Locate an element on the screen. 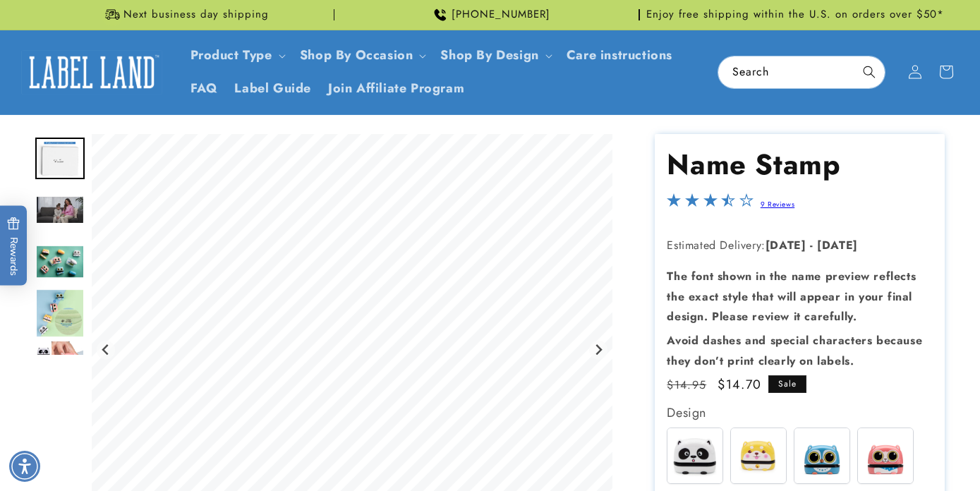  img: Whiskers is located at coordinates (886, 456).